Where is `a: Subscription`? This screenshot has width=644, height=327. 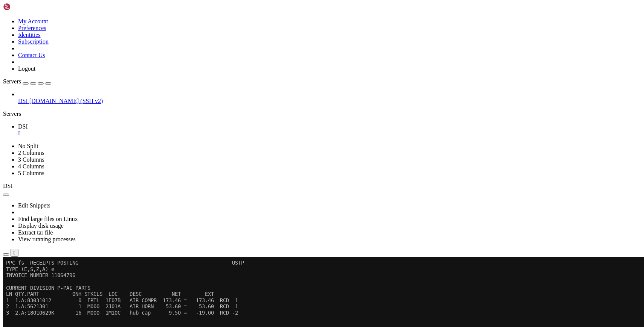 a: Subscription is located at coordinates (33, 41).